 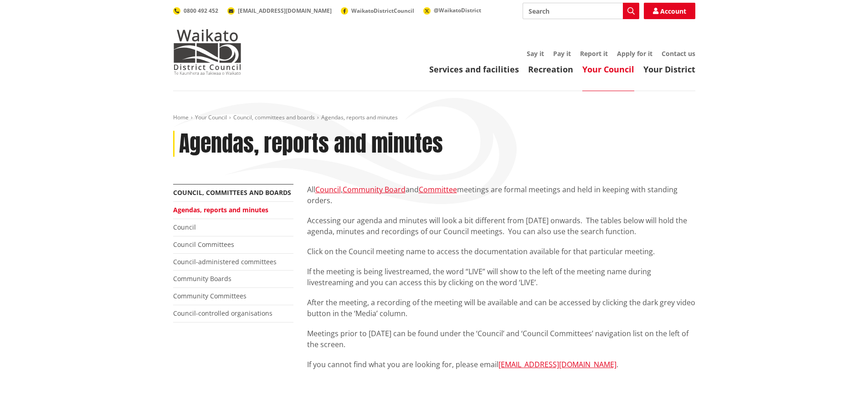 What do you see at coordinates (434, 117) in the screenshot?
I see `nav: breadcrumb` at bounding box center [434, 117].